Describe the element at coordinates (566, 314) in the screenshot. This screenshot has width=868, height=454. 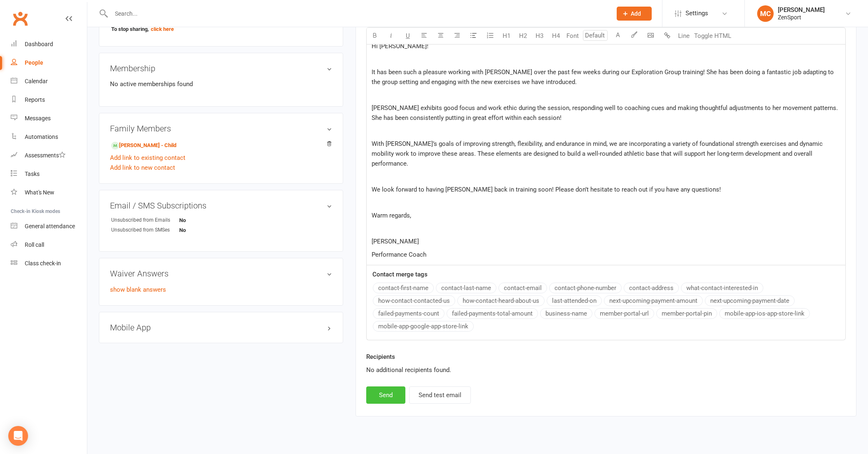
I see `button: business-name` at that location.